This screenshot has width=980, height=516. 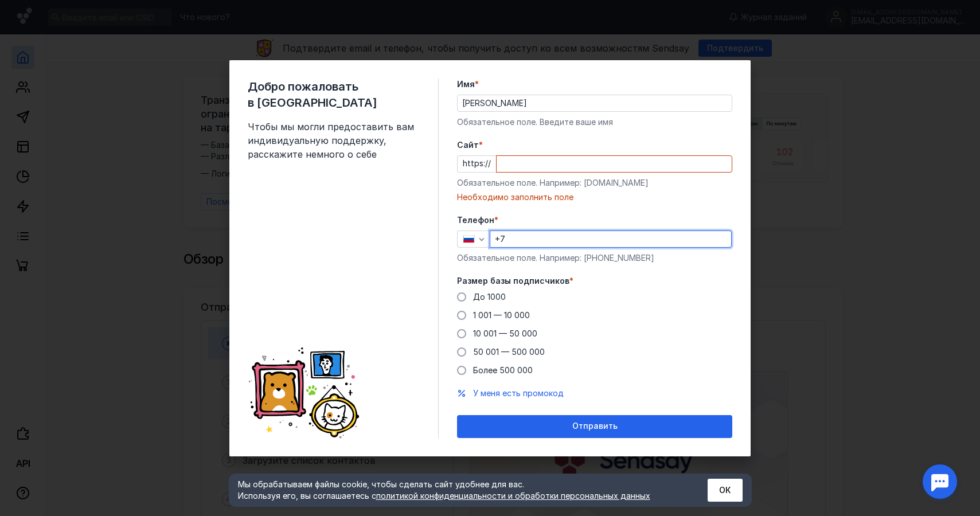 What do you see at coordinates (465, 84) in the screenshot?
I see `span: Имя` at bounding box center [465, 84].